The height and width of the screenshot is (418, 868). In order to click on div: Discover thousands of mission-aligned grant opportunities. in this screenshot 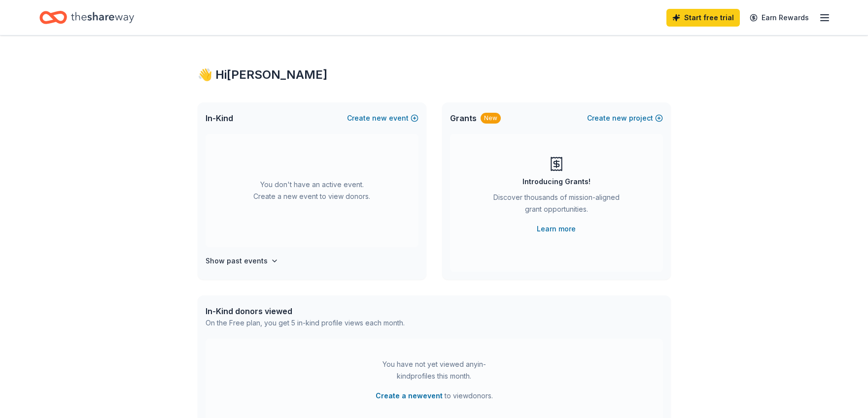, I will do `click(556, 206)`.